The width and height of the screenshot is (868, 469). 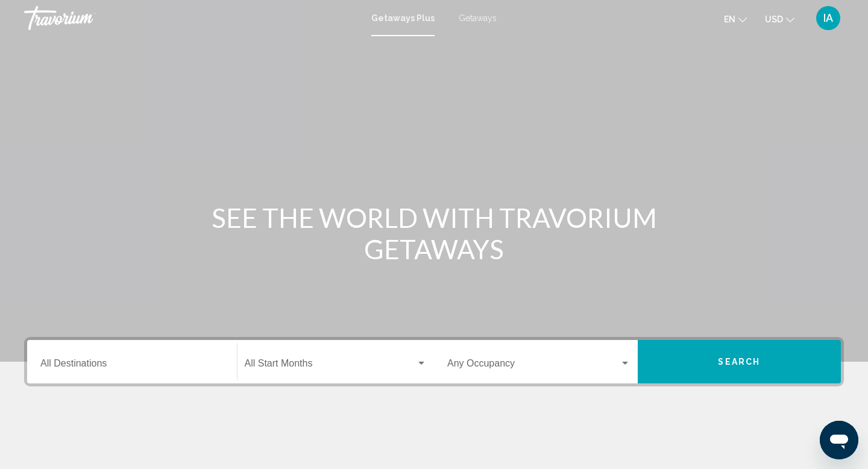 I want to click on span: en, so click(x=729, y=19).